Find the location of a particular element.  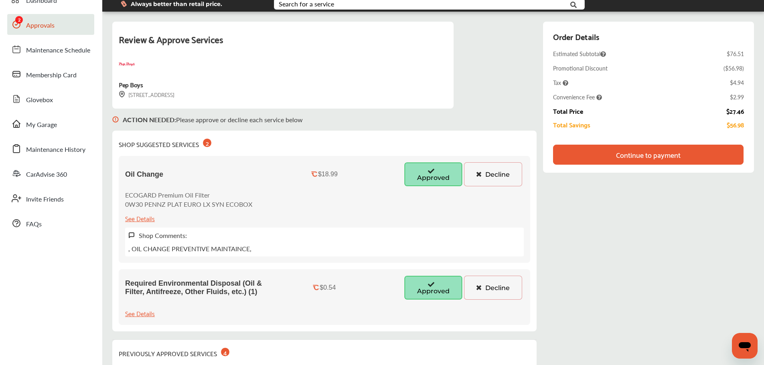

div: $76.51 is located at coordinates (735, 54).